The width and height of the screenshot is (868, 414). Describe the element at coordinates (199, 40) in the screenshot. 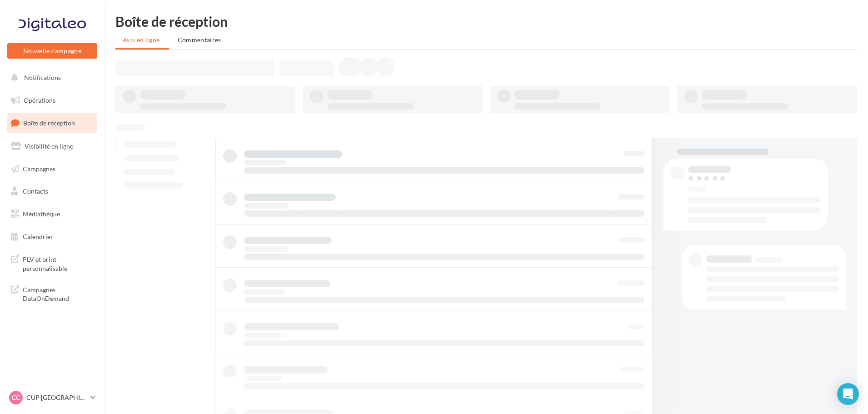

I see `span: Commentaires` at that location.